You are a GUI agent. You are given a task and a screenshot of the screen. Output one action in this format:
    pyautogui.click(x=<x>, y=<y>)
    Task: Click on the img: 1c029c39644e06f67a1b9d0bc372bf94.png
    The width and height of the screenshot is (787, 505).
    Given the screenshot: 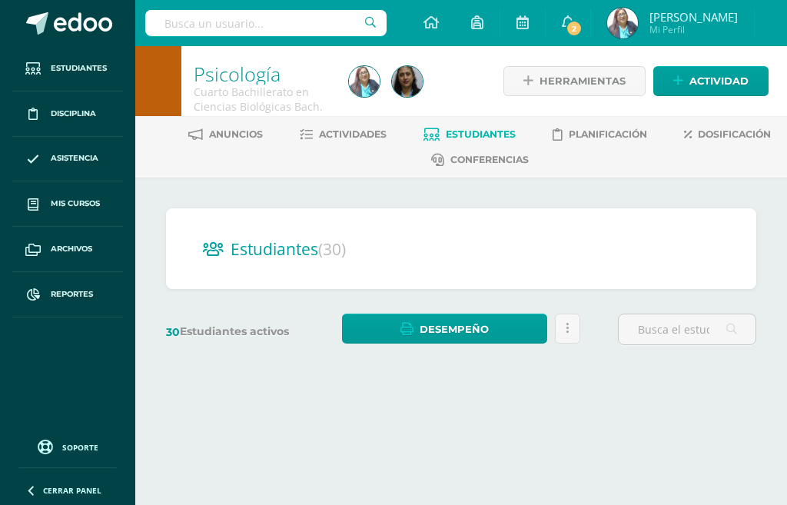 What is the action you would take?
    pyautogui.click(x=407, y=81)
    